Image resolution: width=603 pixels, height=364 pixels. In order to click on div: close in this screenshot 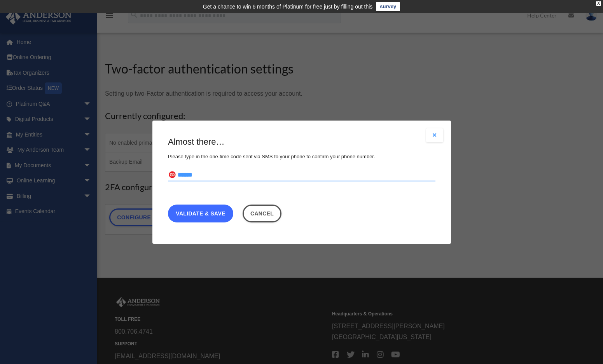, I will do `click(599, 4)`.